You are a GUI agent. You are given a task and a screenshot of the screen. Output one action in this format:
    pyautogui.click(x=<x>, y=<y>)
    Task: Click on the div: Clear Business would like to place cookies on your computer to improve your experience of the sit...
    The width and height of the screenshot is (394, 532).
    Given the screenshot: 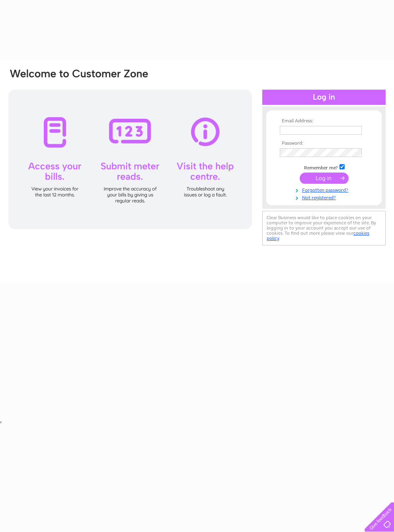 What is the action you would take?
    pyautogui.click(x=324, y=228)
    